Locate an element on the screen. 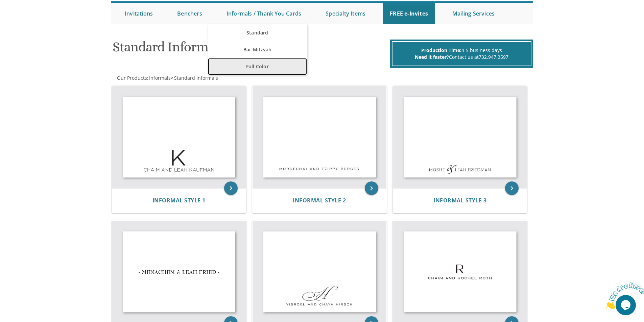 This screenshot has width=644, height=322. span: Informal Style 2 is located at coordinates (319, 200).